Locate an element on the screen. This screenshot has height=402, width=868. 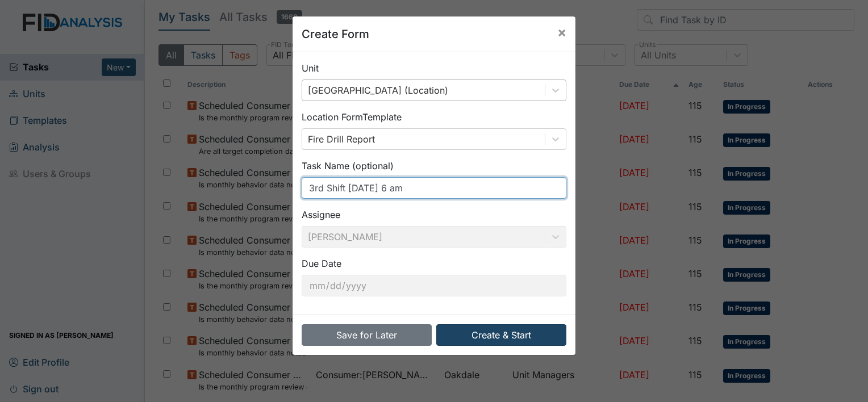
h5: Create Form is located at coordinates (335, 34).